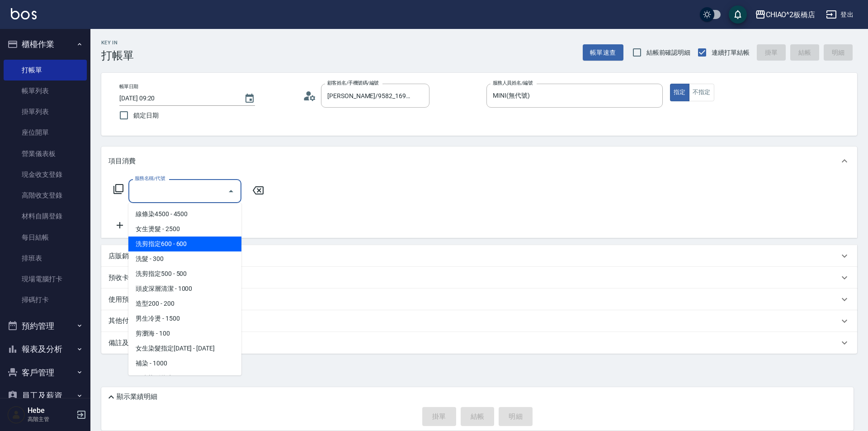 This screenshot has width=868, height=431. Describe the element at coordinates (177, 98) in the screenshot. I see `input: YYYY/MM/DD hh:mm` at that location.